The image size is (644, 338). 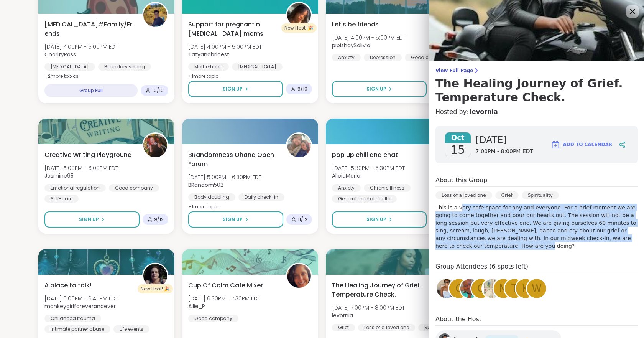 I want to click on span: Creative Writing Playground, so click(x=88, y=155).